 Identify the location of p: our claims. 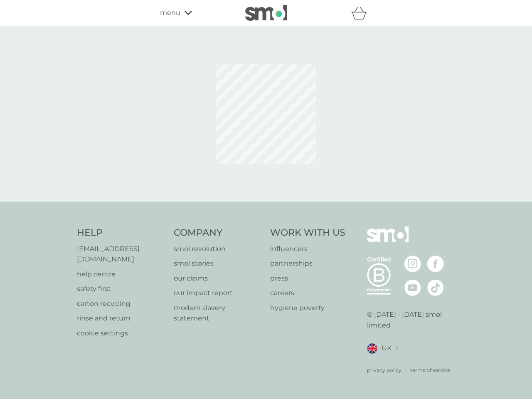
(218, 279).